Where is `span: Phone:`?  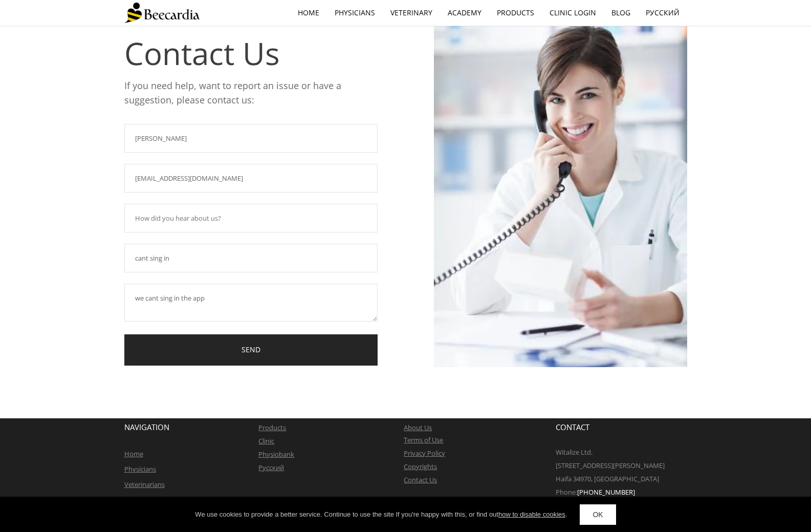
span: Phone: is located at coordinates (566, 492).